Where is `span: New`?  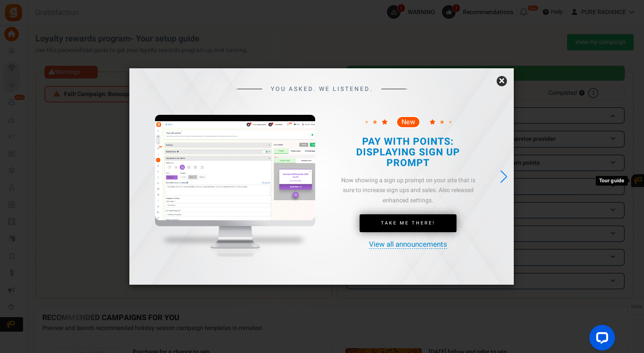 span: New is located at coordinates (408, 122).